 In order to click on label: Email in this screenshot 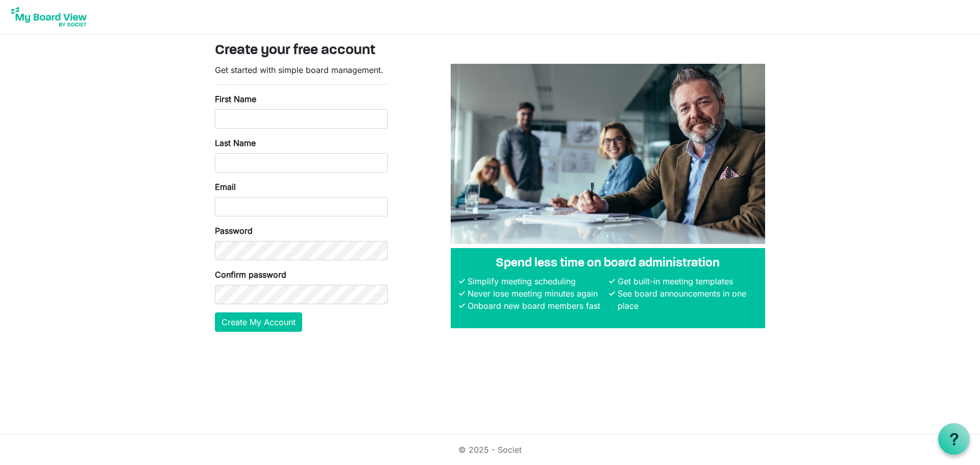, I will do `click(225, 187)`.